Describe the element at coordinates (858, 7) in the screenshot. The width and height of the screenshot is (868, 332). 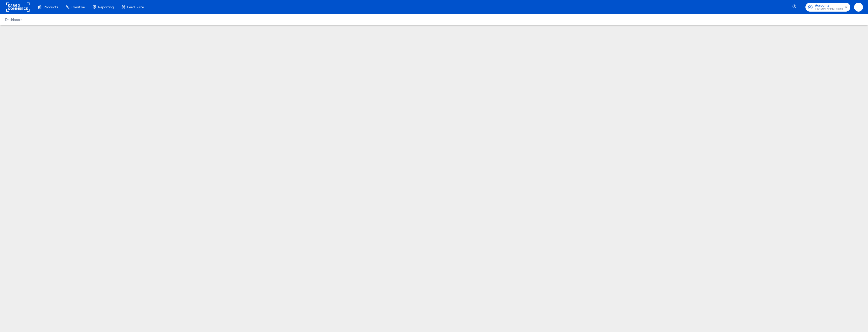
I see `button: LF` at that location.